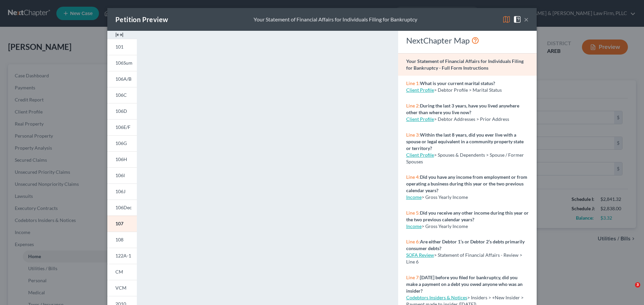 This screenshot has height=305, width=644. Describe the element at coordinates (123, 255) in the screenshot. I see `span: 122A-1` at that location.